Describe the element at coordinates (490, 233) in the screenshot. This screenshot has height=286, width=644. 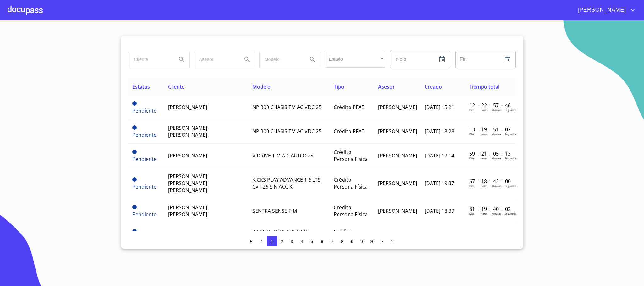
I see `p: 84 : 02 : 54 : 11` at that location.